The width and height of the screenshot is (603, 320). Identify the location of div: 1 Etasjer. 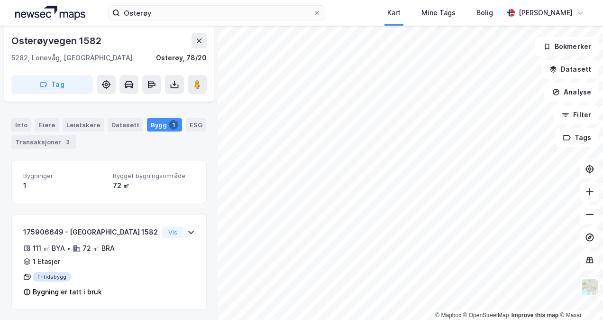
(46, 261).